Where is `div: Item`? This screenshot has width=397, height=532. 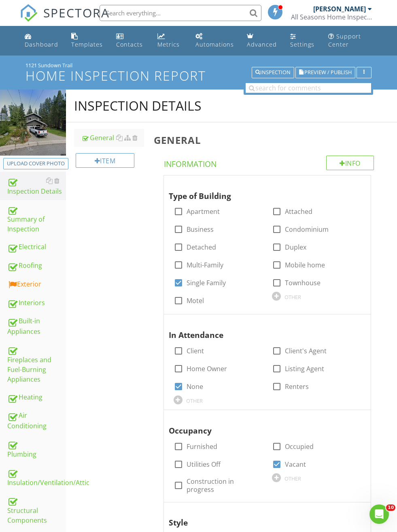
div: Item is located at coordinates (105, 160).